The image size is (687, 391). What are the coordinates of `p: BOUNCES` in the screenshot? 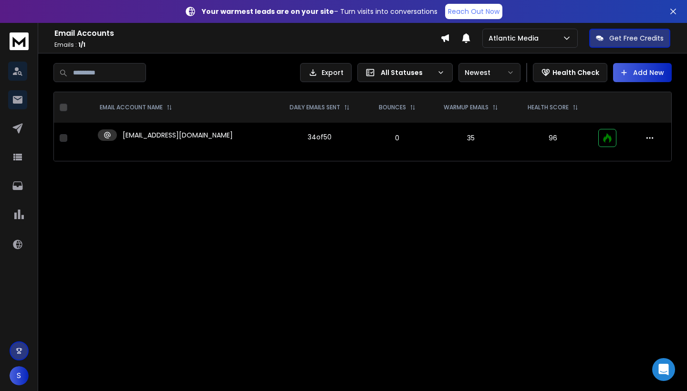 It's located at (392, 107).